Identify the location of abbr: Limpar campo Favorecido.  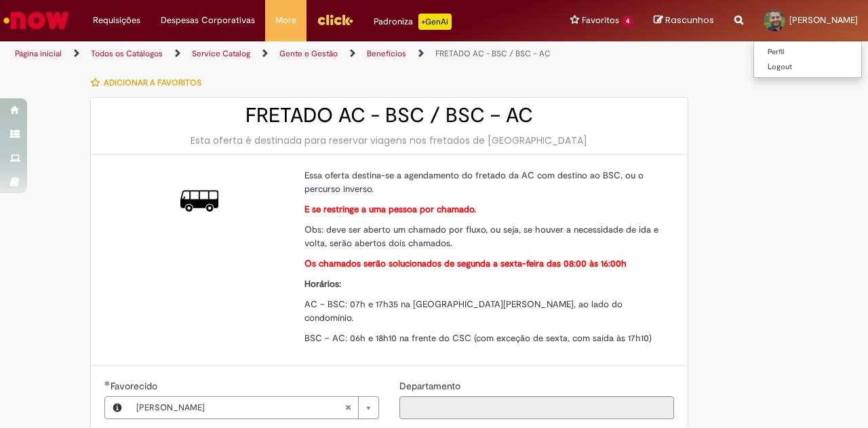
(347, 408).